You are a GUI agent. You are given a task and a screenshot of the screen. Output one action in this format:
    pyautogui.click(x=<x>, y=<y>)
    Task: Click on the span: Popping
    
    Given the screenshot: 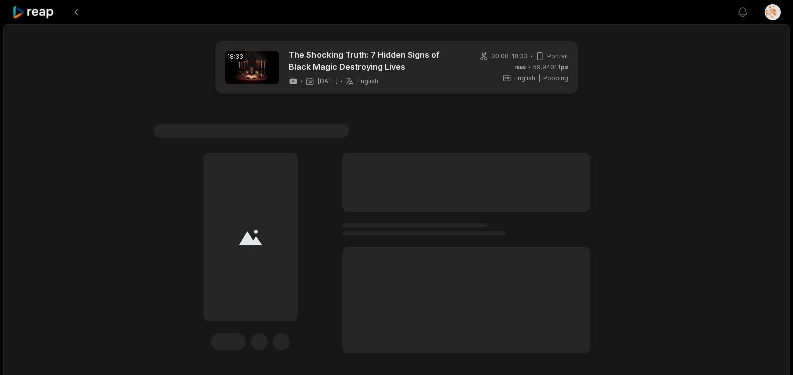 What is the action you would take?
    pyautogui.click(x=556, y=78)
    